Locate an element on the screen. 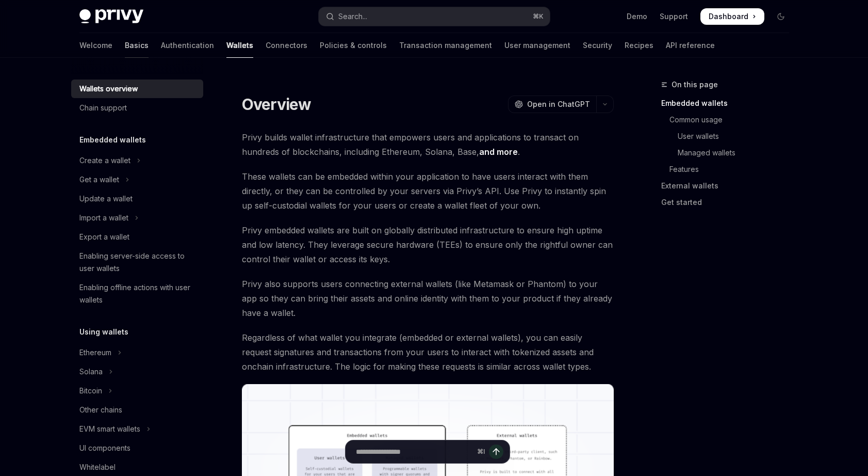 This screenshot has height=476, width=868. button: Send message is located at coordinates (496, 451).